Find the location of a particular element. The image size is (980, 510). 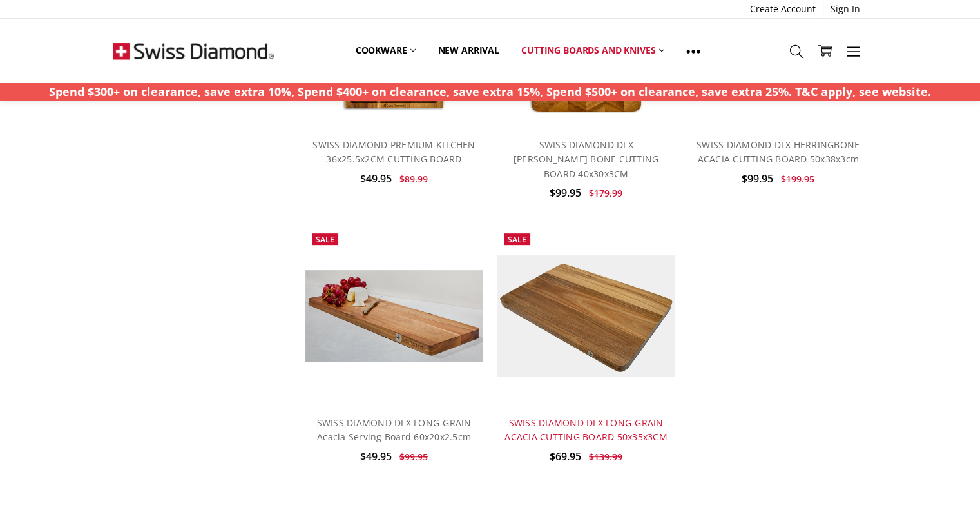

span: $139.99 is located at coordinates (606, 456).